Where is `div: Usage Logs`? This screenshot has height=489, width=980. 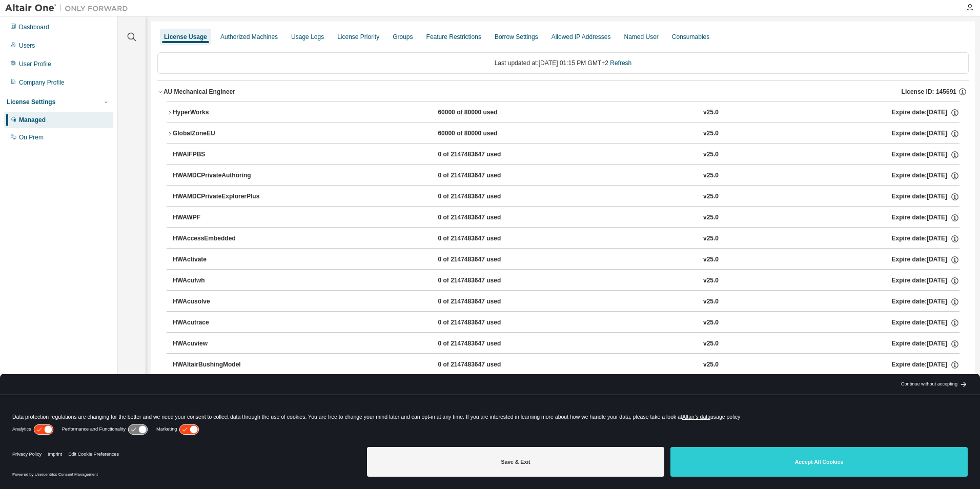
div: Usage Logs is located at coordinates (308, 37).